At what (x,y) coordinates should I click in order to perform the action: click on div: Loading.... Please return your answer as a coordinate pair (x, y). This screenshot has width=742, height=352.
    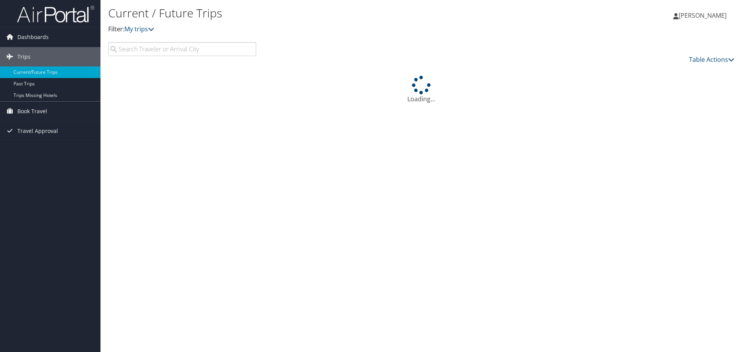
    Looking at the image, I should click on (421, 90).